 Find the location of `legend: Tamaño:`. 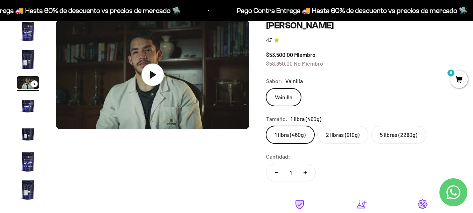

legend: Tamaño: is located at coordinates (277, 119).